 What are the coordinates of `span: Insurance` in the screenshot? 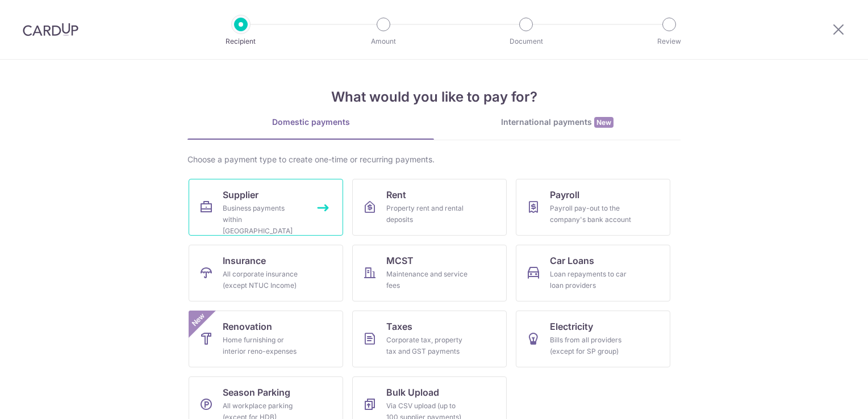 It's located at (244, 261).